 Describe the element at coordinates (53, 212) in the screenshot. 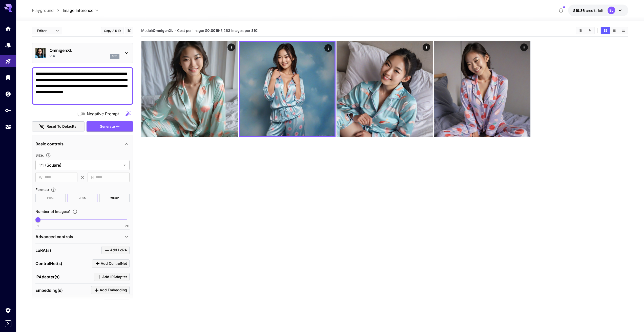

I see `span: Number of images : 1` at that location.